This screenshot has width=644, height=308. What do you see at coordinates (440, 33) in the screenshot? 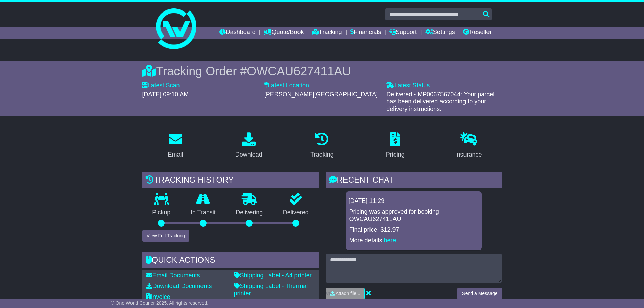
I see `a: Settings` at bounding box center [440, 33].